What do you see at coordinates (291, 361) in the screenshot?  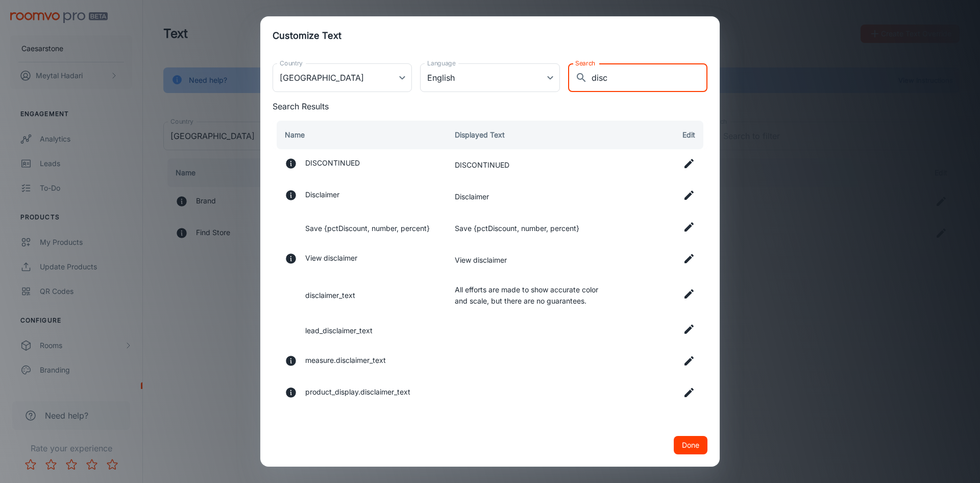 I see `svg: Optional disclaimer text shown to users when using the measurement widget.` at bounding box center [291, 361].